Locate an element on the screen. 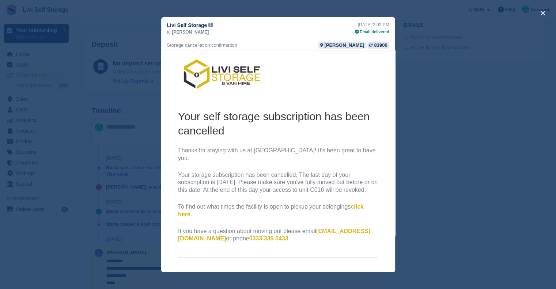 This screenshot has width=556, height=289. div: 83906 is located at coordinates (381, 45).